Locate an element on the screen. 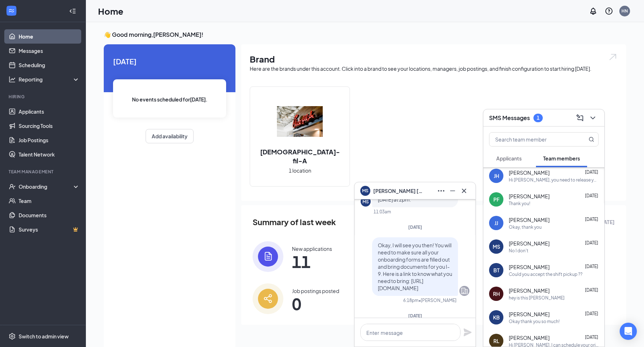 Image resolution: width=644 pixels, height=347 pixels. div: HN is located at coordinates (625, 11).